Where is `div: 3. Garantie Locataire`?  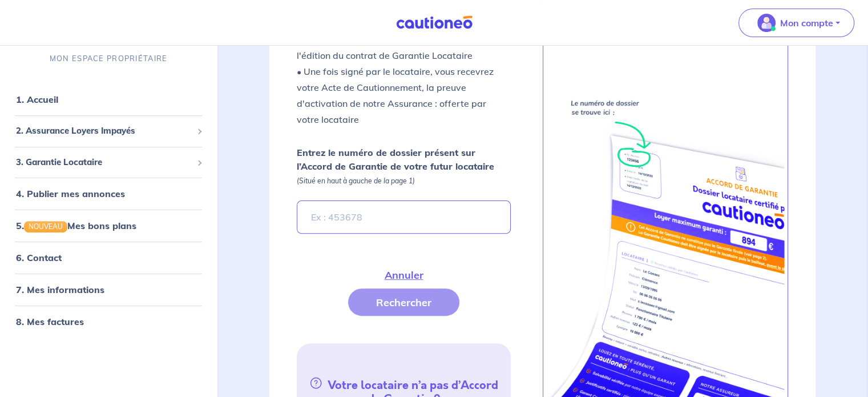
div: 3. Garantie Locataire is located at coordinates (109, 162).